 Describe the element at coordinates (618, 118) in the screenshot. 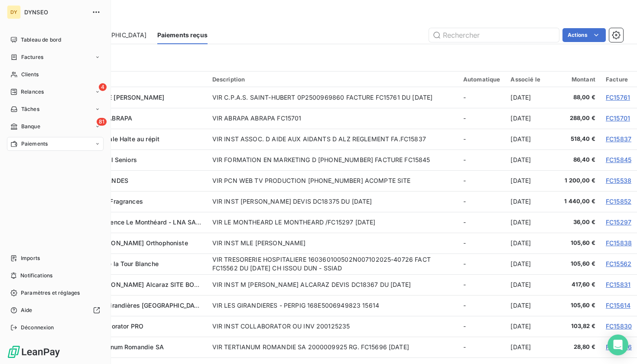

I see `a: FC15701` at that location.